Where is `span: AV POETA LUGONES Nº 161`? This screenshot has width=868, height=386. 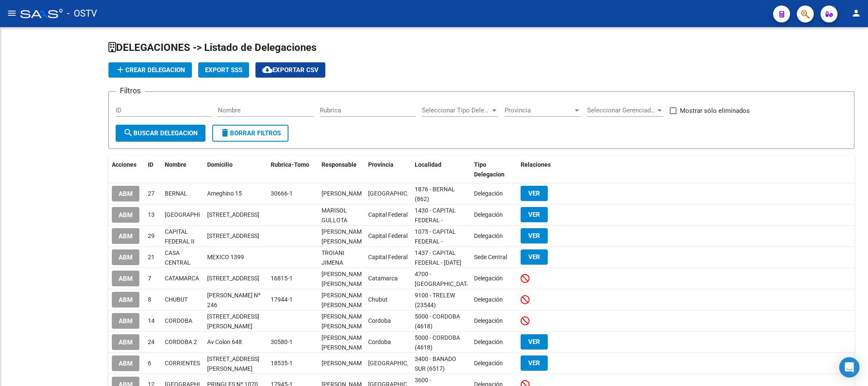 span: AV POETA LUGONES Nº 161 is located at coordinates (233, 321).